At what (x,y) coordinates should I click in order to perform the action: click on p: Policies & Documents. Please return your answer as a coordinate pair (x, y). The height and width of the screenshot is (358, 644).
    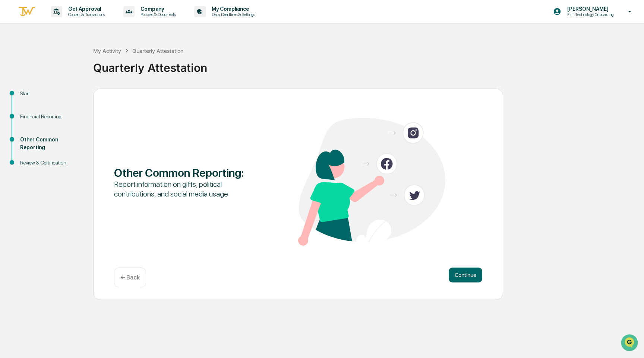
    Looking at the image, I should click on (157, 15).